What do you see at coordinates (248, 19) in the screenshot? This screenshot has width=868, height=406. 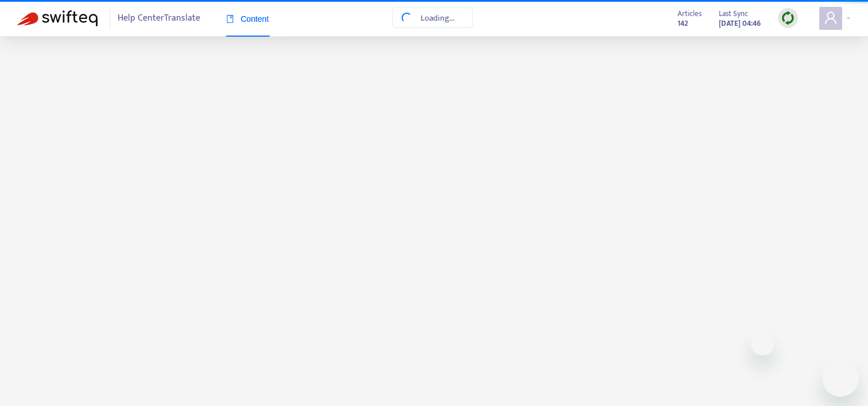 I see `span: Content` at bounding box center [248, 19].